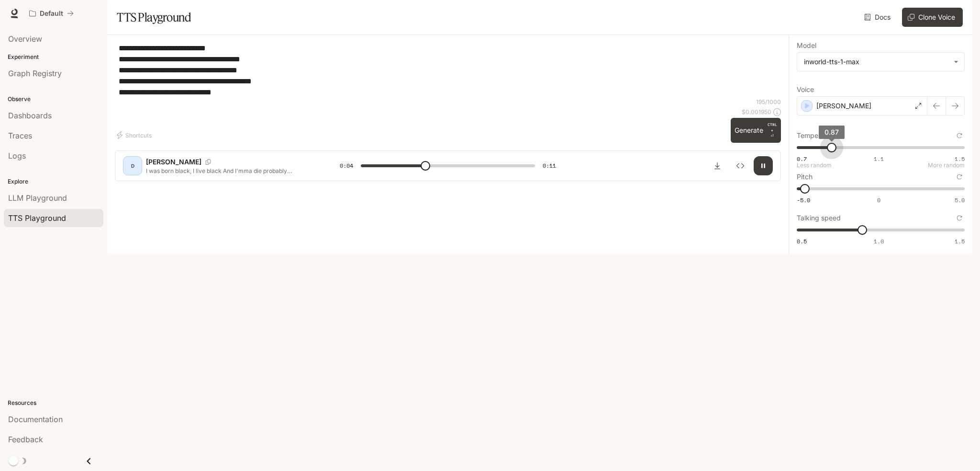 This screenshot has height=471, width=980. I want to click on button: Clone Voice, so click(933, 17).